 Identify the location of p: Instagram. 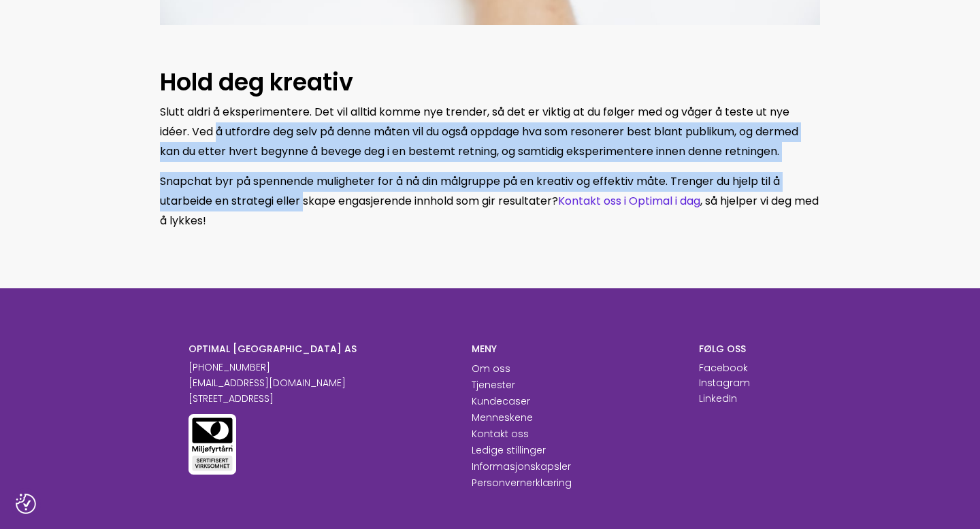
(724, 383).